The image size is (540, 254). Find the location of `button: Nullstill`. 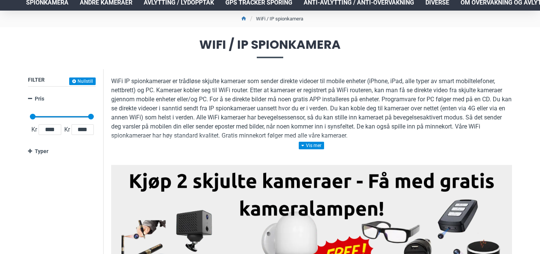

button: Nullstill is located at coordinates (82, 81).